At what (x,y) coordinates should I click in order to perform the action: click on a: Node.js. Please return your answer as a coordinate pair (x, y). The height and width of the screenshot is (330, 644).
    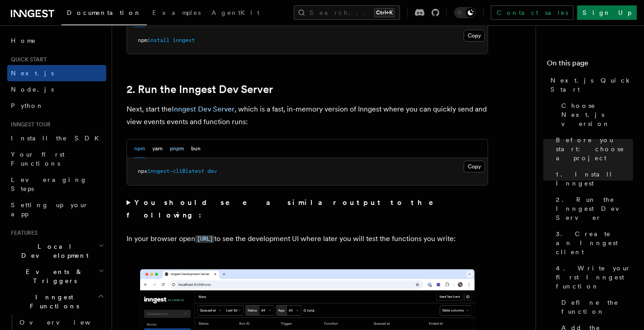
    Looking at the image, I should click on (57, 90).